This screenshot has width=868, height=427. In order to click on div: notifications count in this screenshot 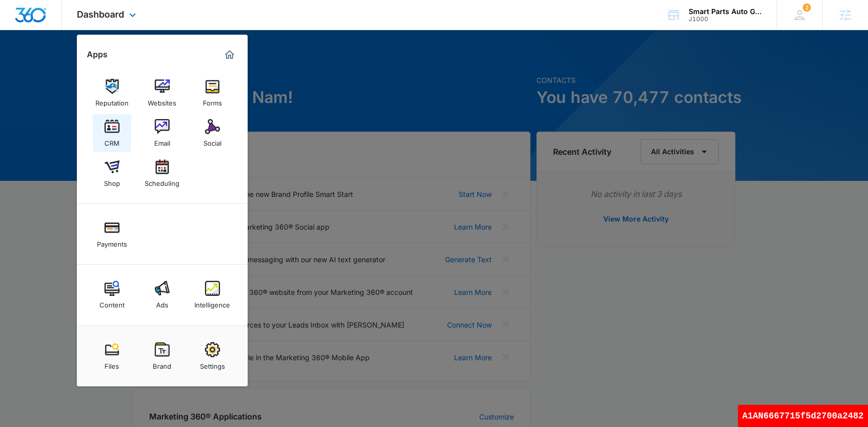, I will do `click(807, 8)`.